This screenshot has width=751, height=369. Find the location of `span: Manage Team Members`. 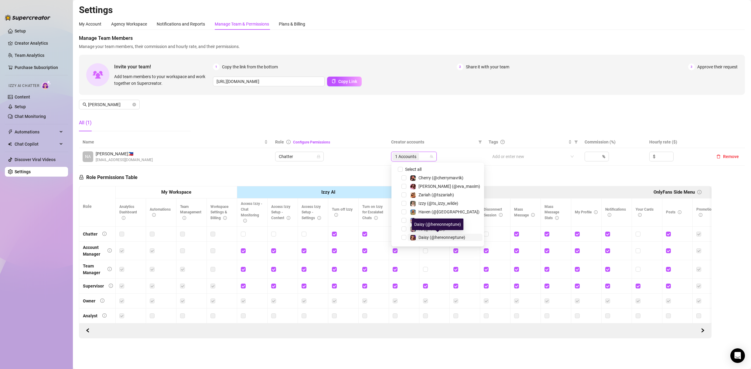

span: Manage Team Members is located at coordinates (412, 38).